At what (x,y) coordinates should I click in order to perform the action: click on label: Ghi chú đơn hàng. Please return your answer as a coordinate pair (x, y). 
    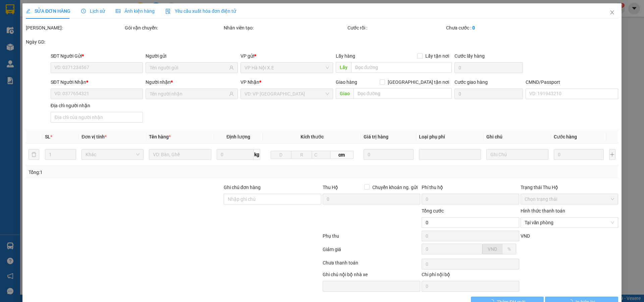
    Looking at the image, I should click on (242, 188).